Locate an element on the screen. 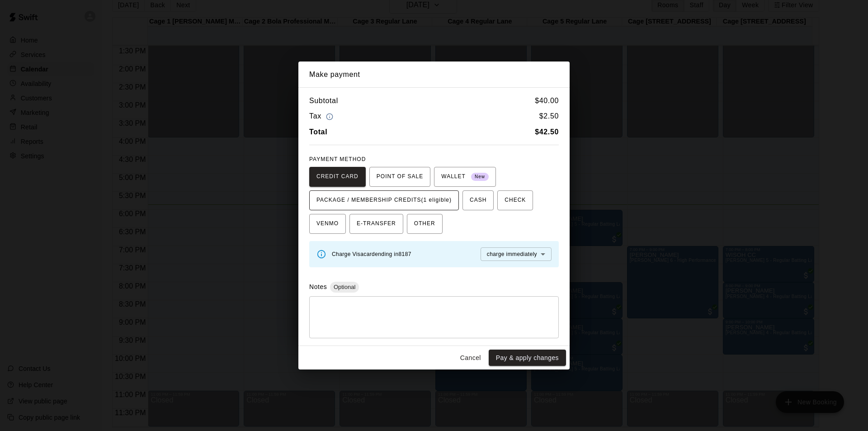 Image resolution: width=868 pixels, height=431 pixels. span: VENMO is located at coordinates (327, 224).